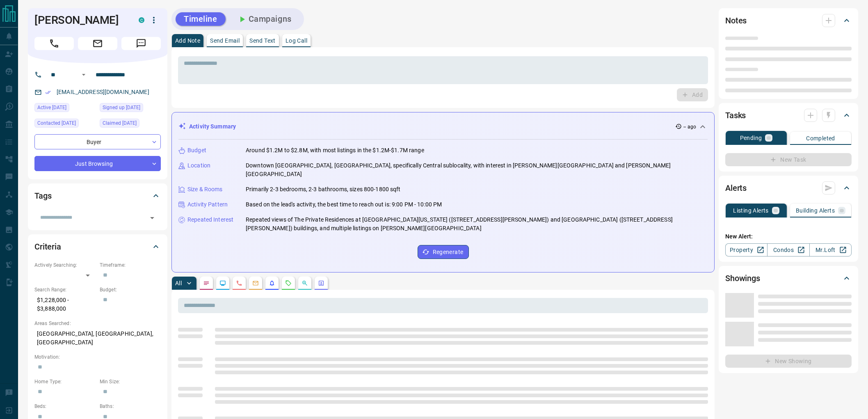  What do you see at coordinates (335, 150) in the screenshot?
I see `p: Around $1.2M to $2.8M, with most listings in the $1.2M-$1.7M range` at bounding box center [335, 150].